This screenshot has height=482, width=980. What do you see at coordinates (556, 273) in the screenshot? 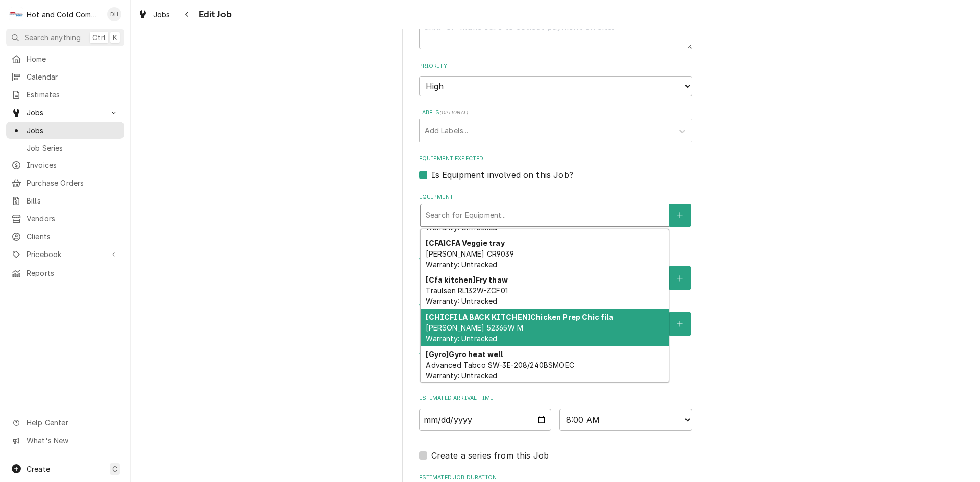
I see `div: Who called in this service?` at bounding box center [556, 273].